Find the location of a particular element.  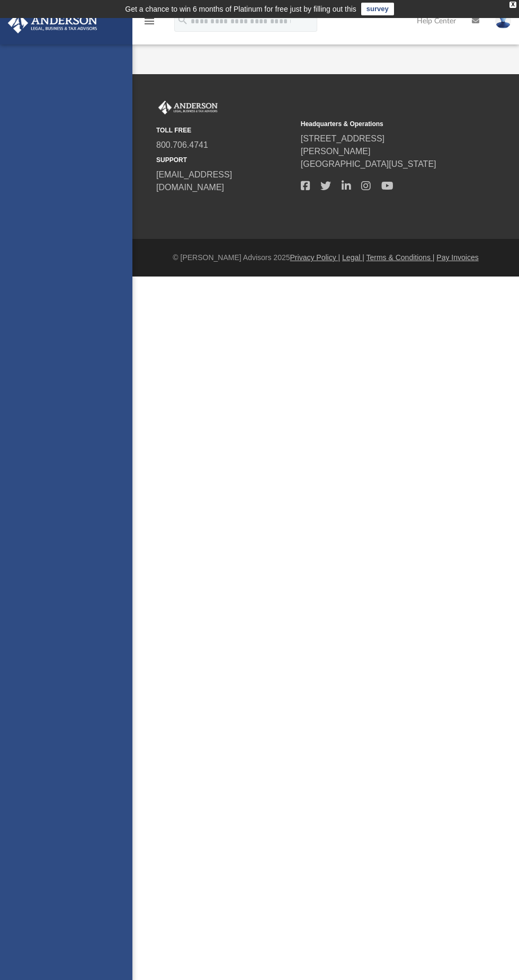

img: User Pic is located at coordinates (503, 21).